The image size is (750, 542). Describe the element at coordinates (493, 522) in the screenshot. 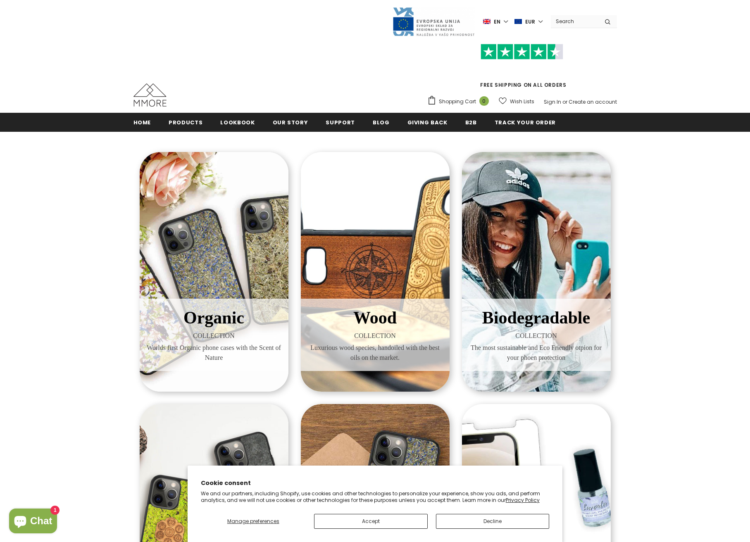

I see `button: Decline` at that location.